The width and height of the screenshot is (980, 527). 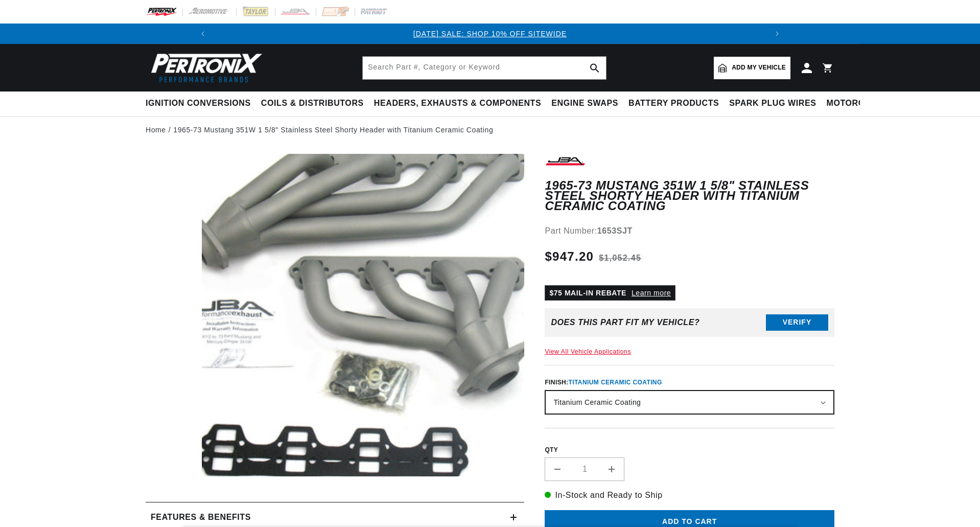 What do you see at coordinates (759, 67) in the screenshot?
I see `span: Add my vehicle` at bounding box center [759, 67].